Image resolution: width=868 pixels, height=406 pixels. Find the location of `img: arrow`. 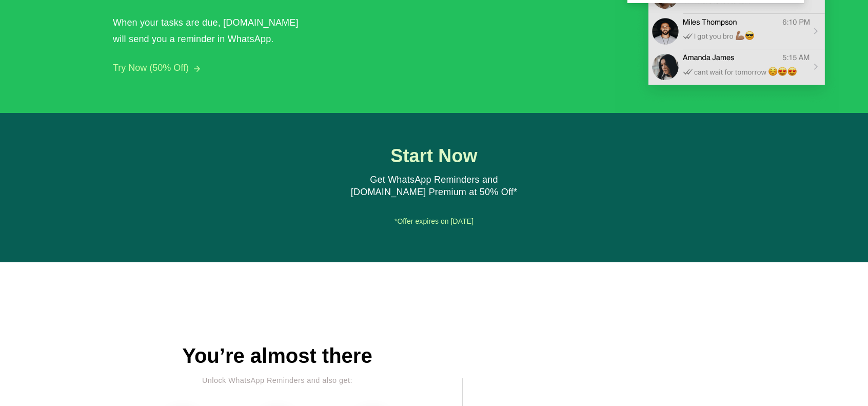

img: arrow is located at coordinates (197, 68).